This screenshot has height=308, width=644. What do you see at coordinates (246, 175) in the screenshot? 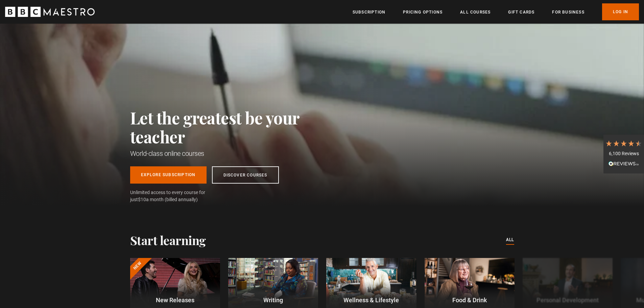
I see `a: Discover Courses` at bounding box center [246, 175].